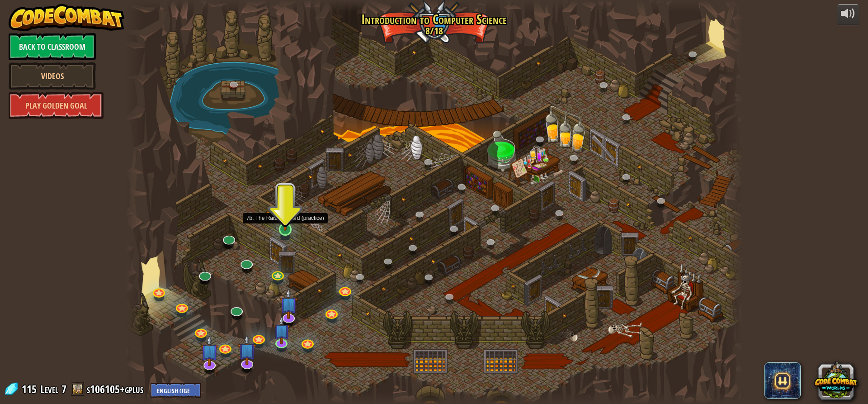 This screenshot has height=404, width=868. Describe the element at coordinates (848, 15) in the screenshot. I see `button: Adjust volume` at that location.